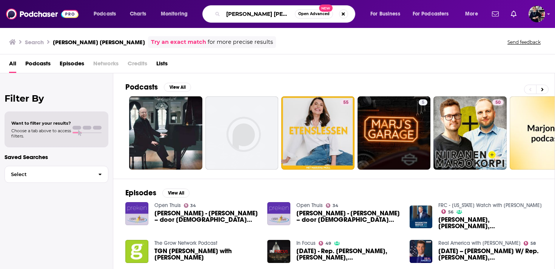 The height and width of the screenshot is (269, 555). What do you see at coordinates (421, 251) in the screenshot?
I see `img: 11/21/24 -- Dan Ball W/ Rep. Marjorie Taylor Greene, Tara Rodas, Jonathan Gilliam, Colton Moore, ...` at bounding box center [421, 251].